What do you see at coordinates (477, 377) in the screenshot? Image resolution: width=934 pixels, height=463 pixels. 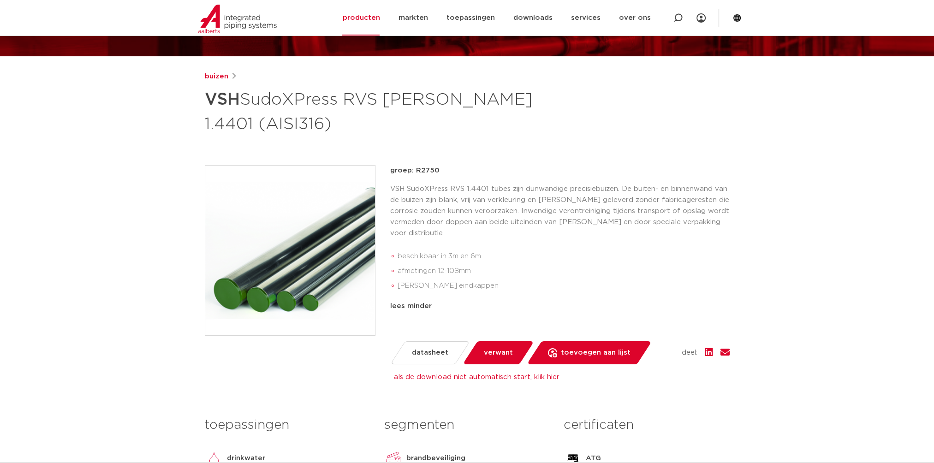 I see `a: als de download niet automatisch start, klik hier` at bounding box center [477, 377].